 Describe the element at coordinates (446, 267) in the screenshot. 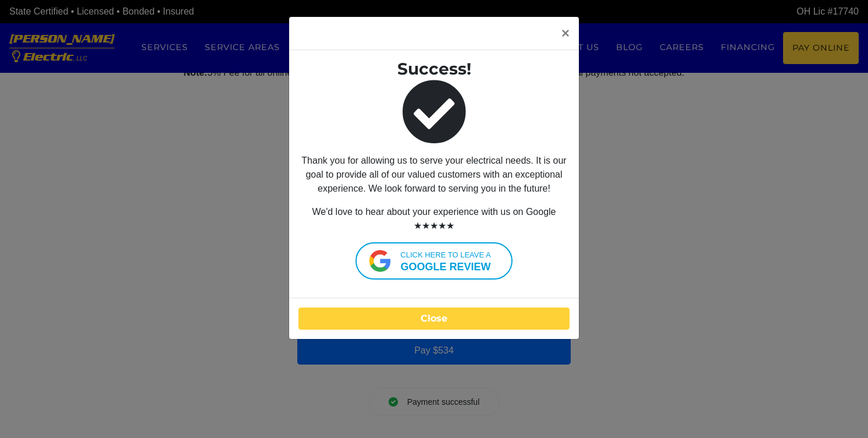

I see `strong: google review` at that location.